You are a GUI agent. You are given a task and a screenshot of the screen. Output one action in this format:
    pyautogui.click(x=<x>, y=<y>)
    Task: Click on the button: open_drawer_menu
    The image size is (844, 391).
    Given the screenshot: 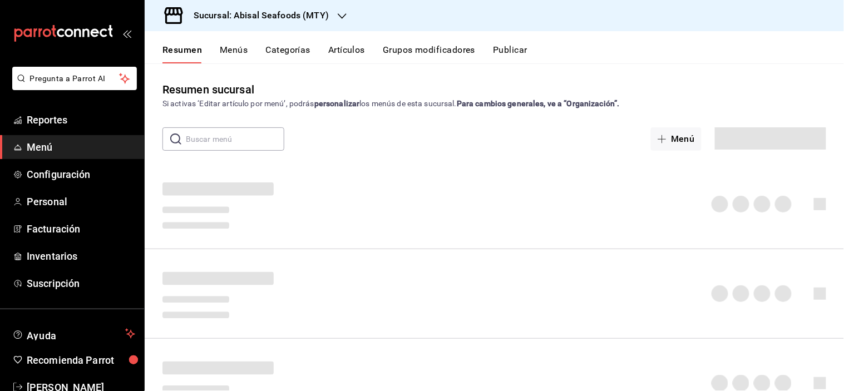 What is the action you would take?
    pyautogui.click(x=127, y=33)
    